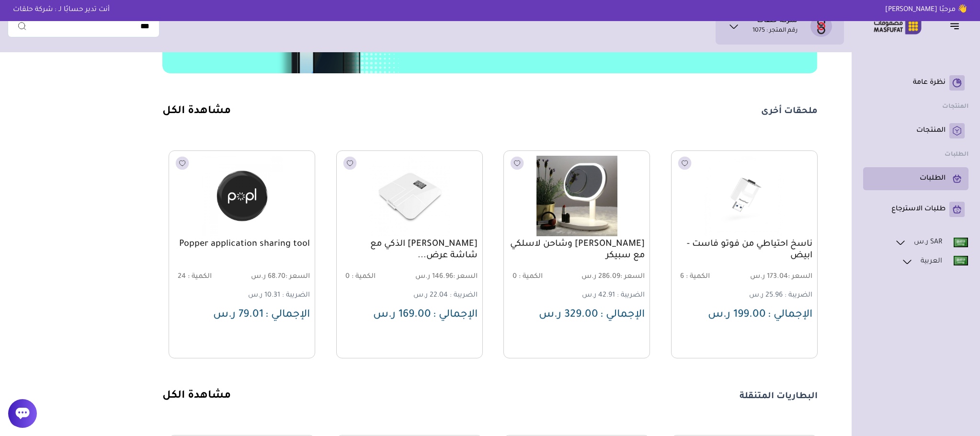  Describe the element at coordinates (766, 295) in the screenshot. I see `span: 25.96 ر.س` at that location.